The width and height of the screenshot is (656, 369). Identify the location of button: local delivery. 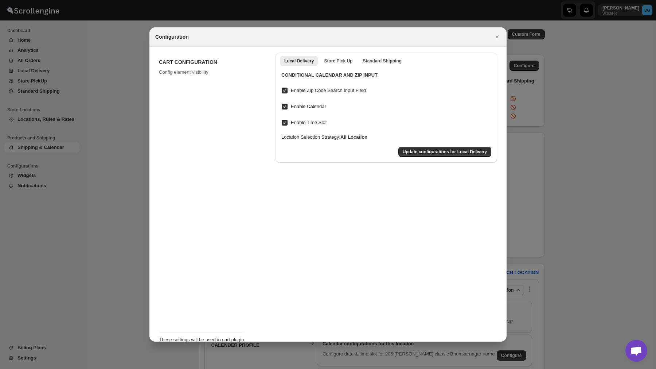
(299, 61).